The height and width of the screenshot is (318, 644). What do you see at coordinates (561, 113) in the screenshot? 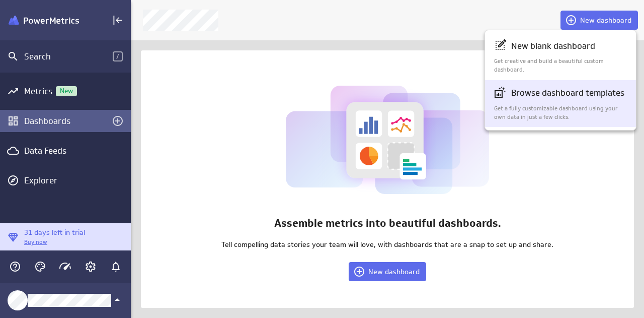
I see `p: Get a fully customizable dashboard using your own data in just a few clicks.` at bounding box center [561, 113].